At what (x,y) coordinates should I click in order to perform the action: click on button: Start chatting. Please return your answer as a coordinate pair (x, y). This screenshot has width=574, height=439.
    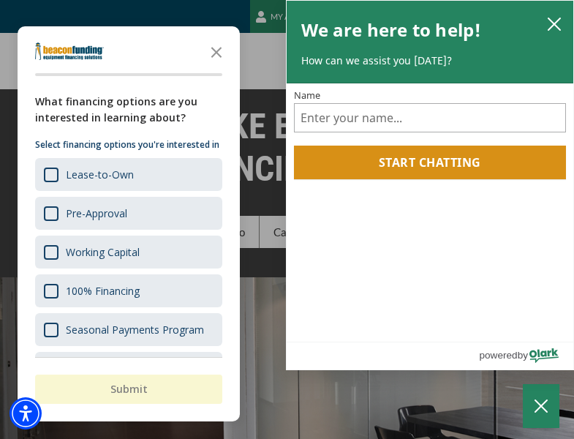
    Looking at the image, I should click on (430, 162).